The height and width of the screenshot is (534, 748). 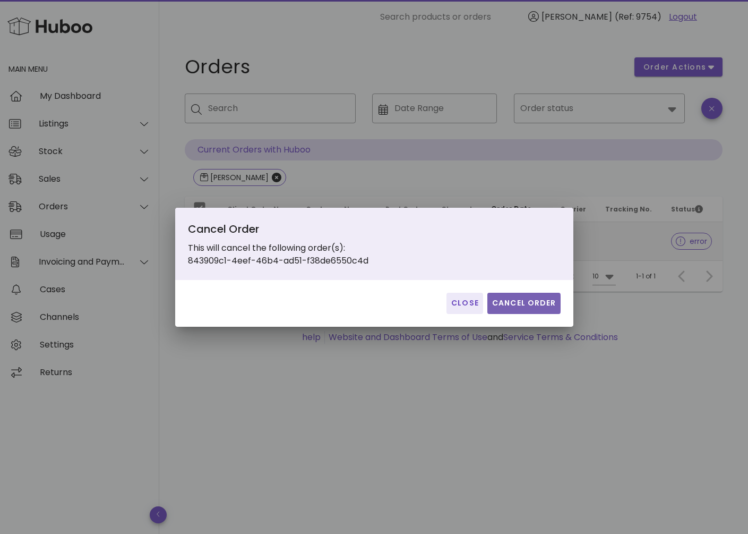 I want to click on div: This will cancel the following order(s): 843909c1-4eef-46b4-ad51-f38de6550c4d, so click(x=307, y=244).